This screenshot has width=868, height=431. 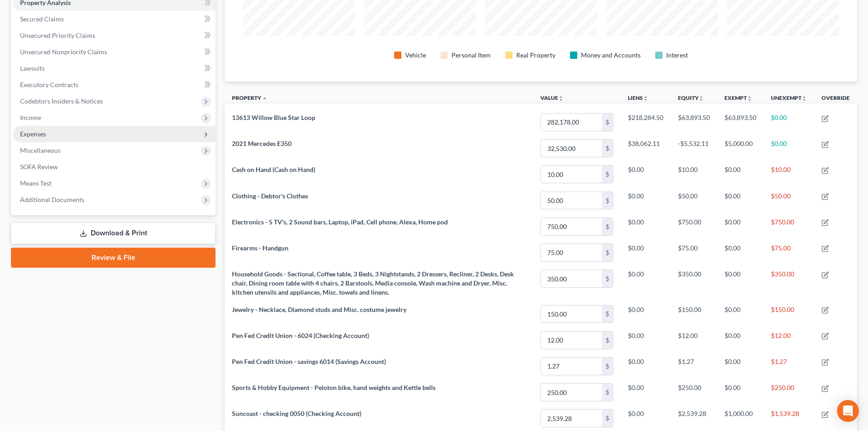 I want to click on span: Expenses, so click(x=33, y=133).